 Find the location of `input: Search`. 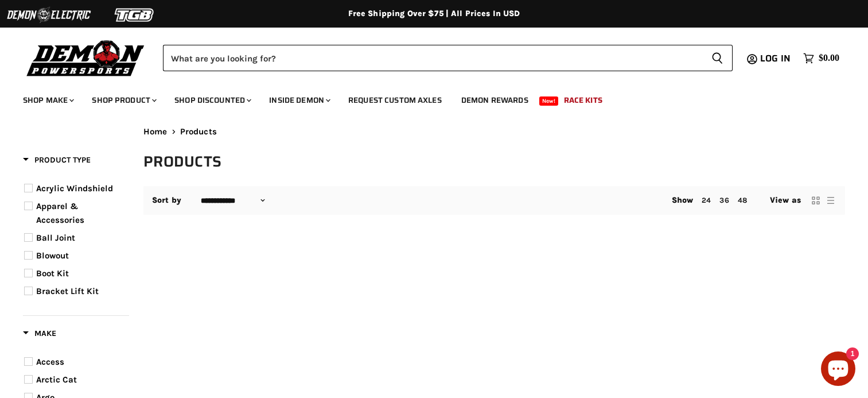

input: Search is located at coordinates (432, 58).